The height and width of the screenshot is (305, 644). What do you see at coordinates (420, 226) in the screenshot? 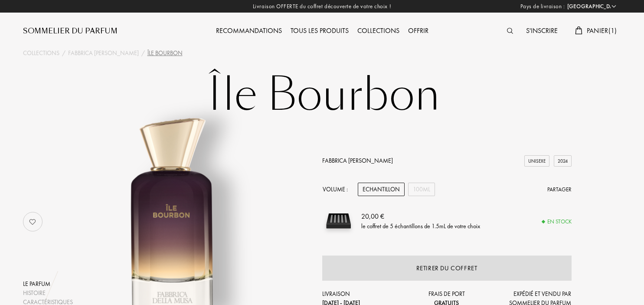
I see `div: le coffret de 5 échantillons de 1.5mL de votre choix` at bounding box center [420, 226].